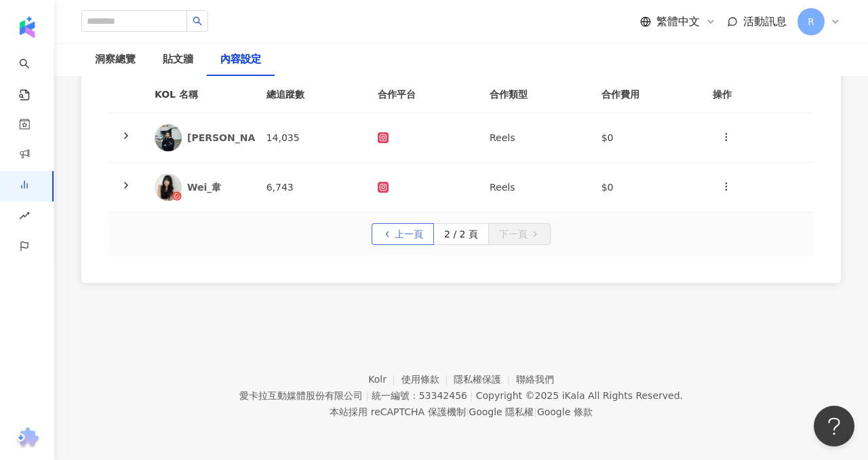  What do you see at coordinates (33, 75) in the screenshot?
I see `a: search` at bounding box center [33, 75].